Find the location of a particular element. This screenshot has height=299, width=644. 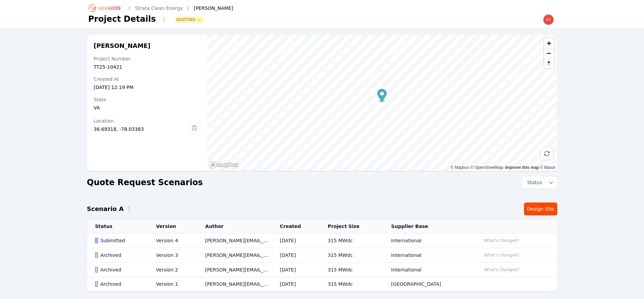

div: TT25-10421 is located at coordinates (147, 67).